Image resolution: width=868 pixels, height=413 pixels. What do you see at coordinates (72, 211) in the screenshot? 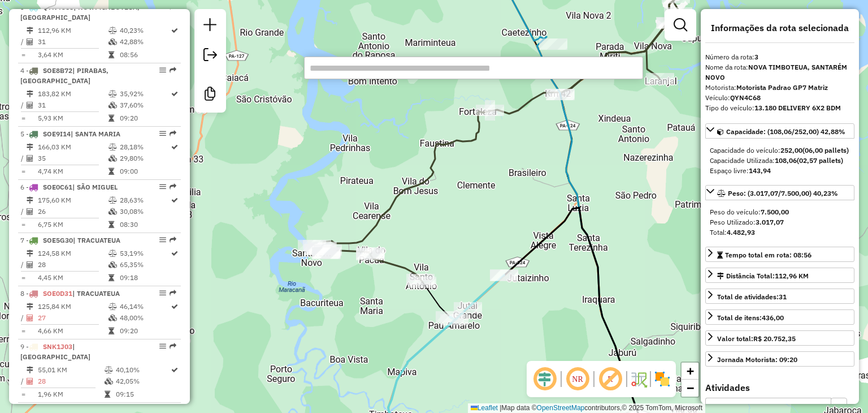
I see `td: 26` at bounding box center [72, 211].